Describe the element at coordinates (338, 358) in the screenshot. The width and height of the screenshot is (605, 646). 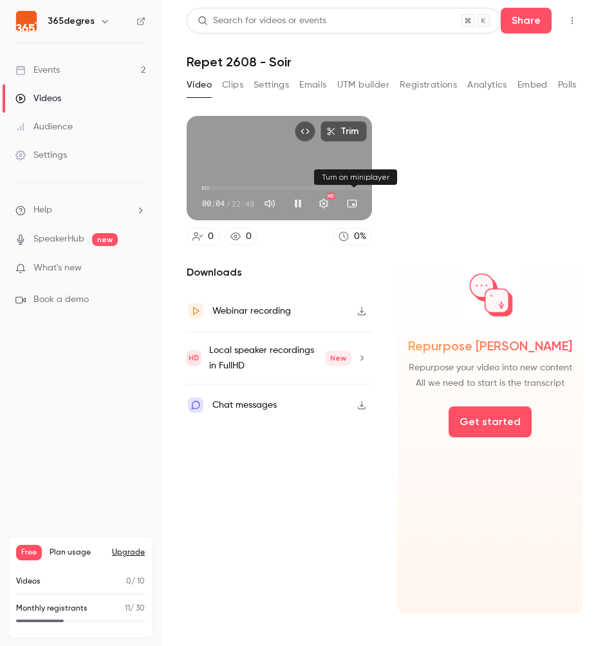
I see `span: New` at that location.